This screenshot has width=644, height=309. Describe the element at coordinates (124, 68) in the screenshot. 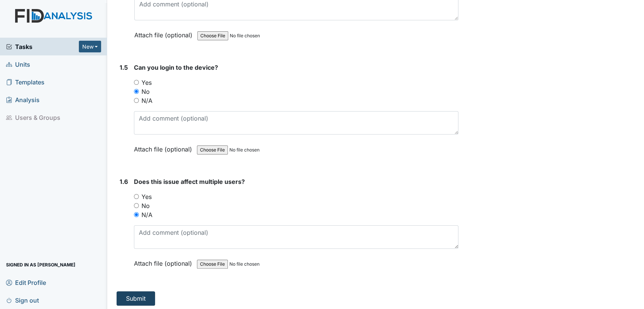

I see `label: 1.5` at that location.